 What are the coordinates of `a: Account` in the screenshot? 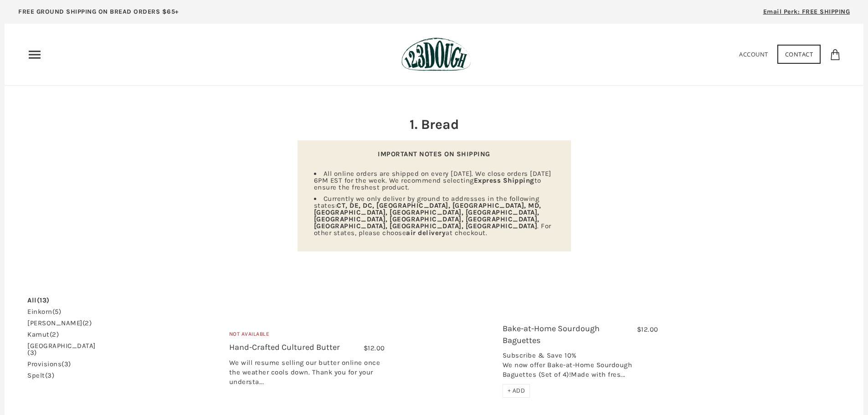 It's located at (753, 54).